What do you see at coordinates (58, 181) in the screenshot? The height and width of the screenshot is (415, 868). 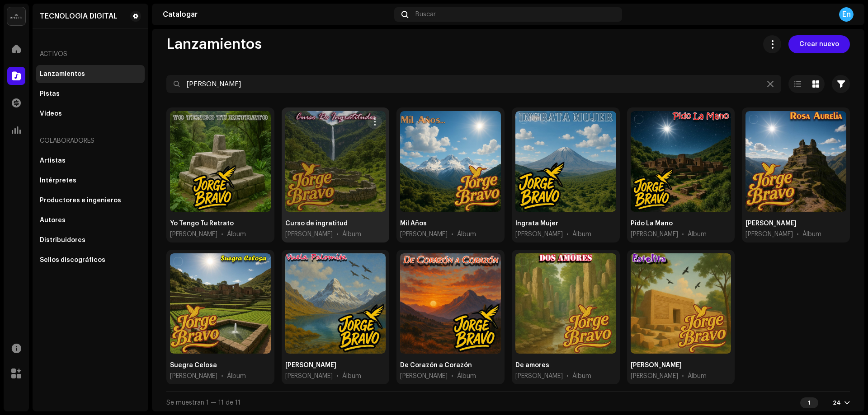 I see `font: Intérpretes` at bounding box center [58, 181].